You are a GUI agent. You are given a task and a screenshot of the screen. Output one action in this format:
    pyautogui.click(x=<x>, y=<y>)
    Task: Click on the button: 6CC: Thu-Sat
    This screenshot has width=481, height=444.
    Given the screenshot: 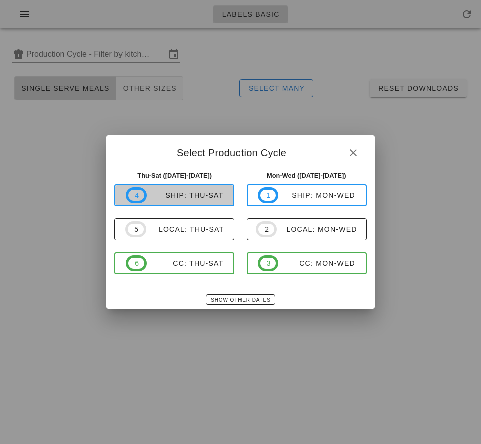 What is the action you would take?
    pyautogui.click(x=174, y=263)
    